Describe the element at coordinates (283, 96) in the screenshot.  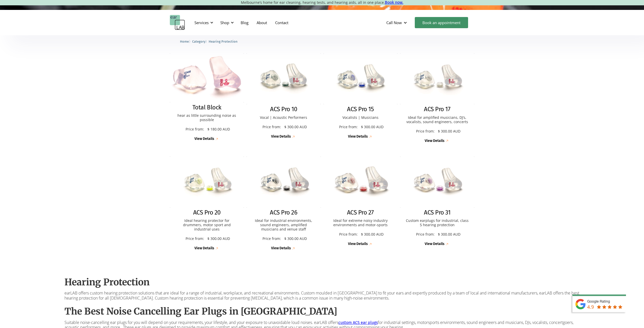
I see `a: ACS Pro 10ACS Pro 10Vocal | Acoustic PerformersPrice from:$ 300.00 AUDView Details` at that location.